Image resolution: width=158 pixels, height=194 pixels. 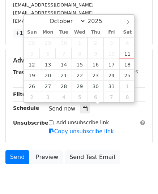 What do you see at coordinates (79, 60) in the screenshot?
I see `h5: Advanced` at bounding box center [79, 60].